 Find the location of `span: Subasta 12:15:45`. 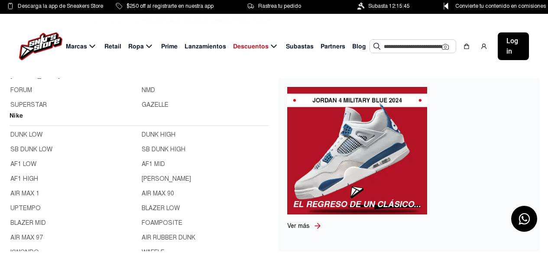

span: Subasta 12:15:45 is located at coordinates (389, 6).